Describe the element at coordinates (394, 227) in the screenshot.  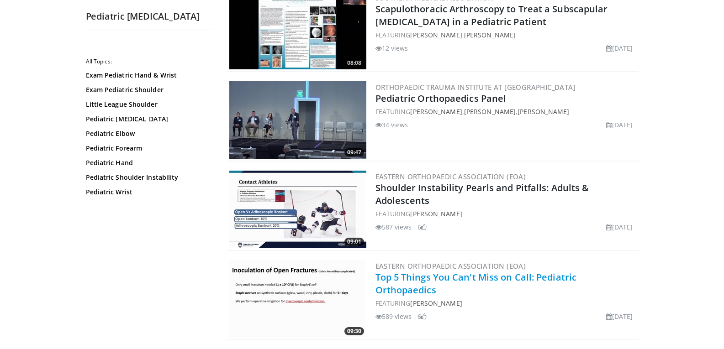
I see `li: 587 views` at that location.